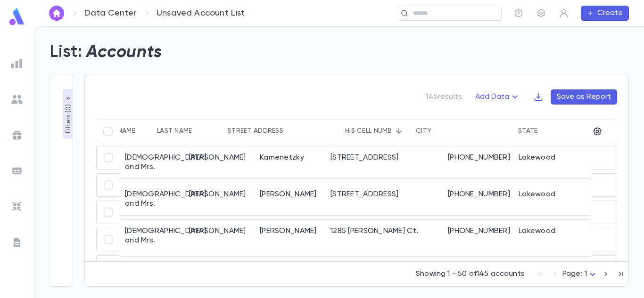  I want to click on div: Schiff, so click(290, 273).